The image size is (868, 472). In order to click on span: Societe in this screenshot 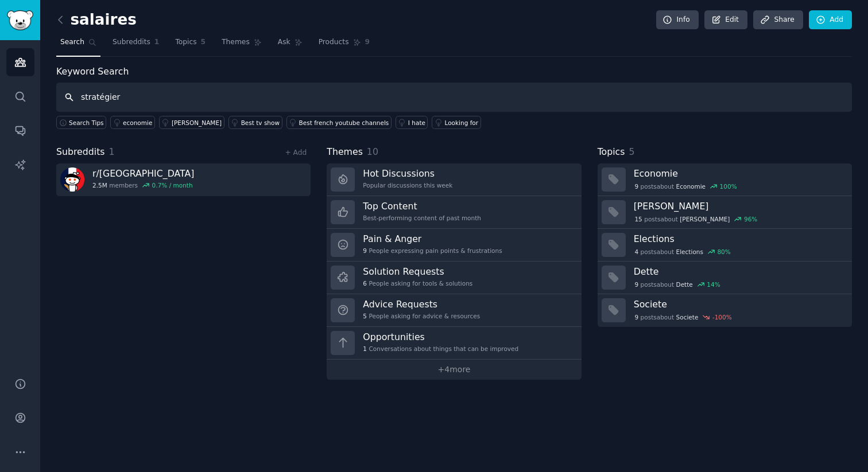, I will do `click(687, 317)`.